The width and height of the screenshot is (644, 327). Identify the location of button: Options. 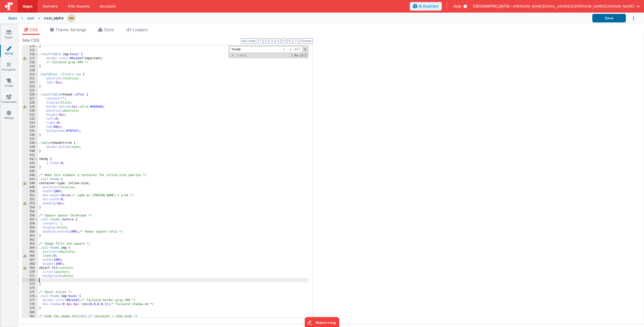
(631, 18).